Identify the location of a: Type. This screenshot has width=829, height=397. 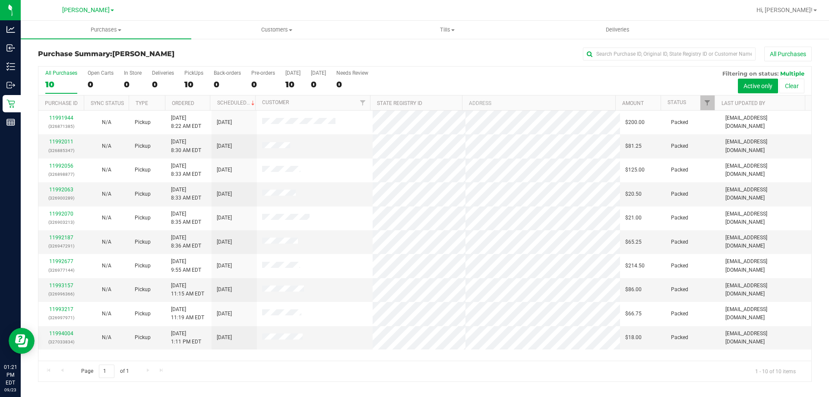
(142, 103).